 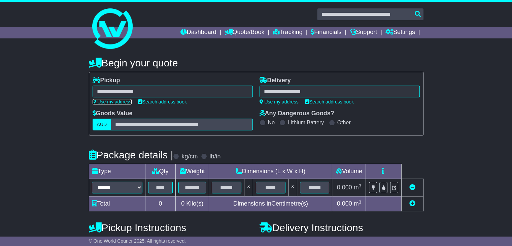 I want to click on label: Any Dangerous Goods?, so click(x=297, y=114).